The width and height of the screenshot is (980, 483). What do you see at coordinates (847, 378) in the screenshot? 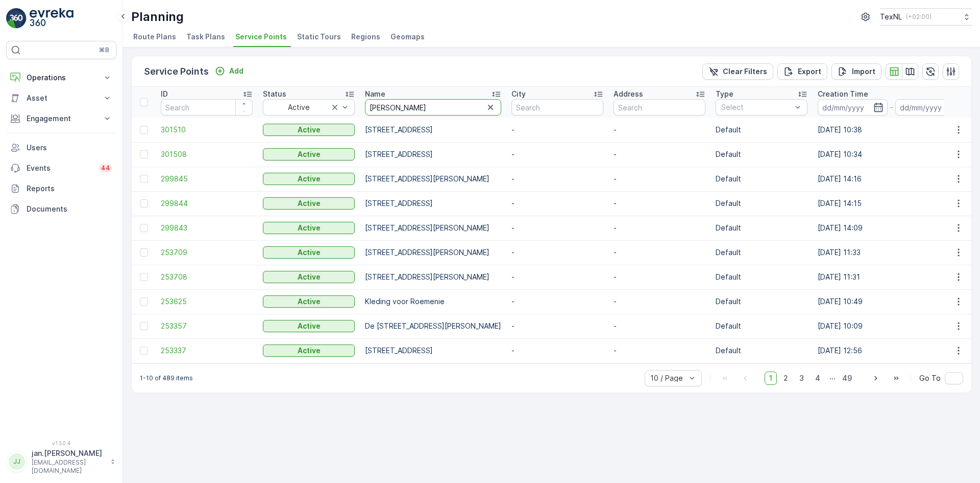
I see `span: 49` at bounding box center [847, 378].